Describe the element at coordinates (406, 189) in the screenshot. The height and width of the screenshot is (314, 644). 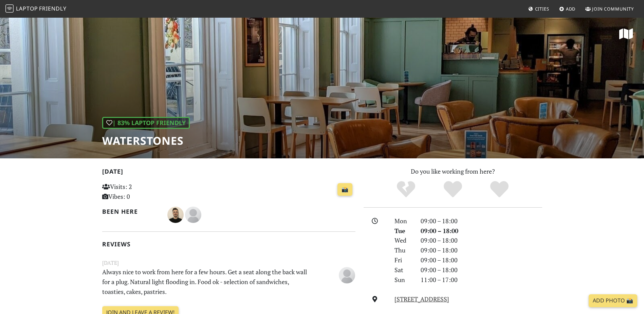
I see `div: No` at that location.